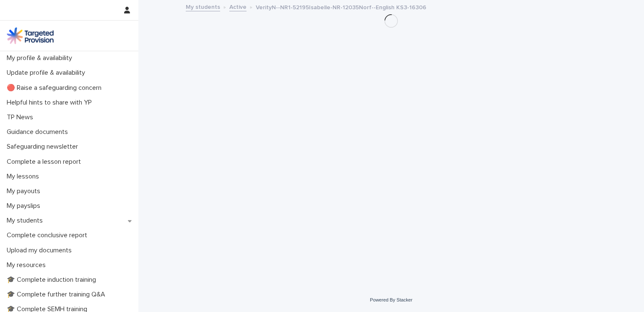 Image resolution: width=644 pixels, height=312 pixels. Describe the element at coordinates (39, 132) in the screenshot. I see `p: Guidance documents` at that location.